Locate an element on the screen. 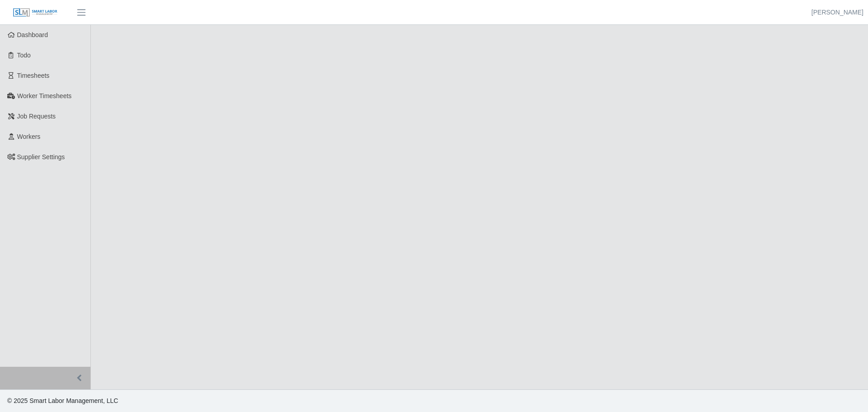 Image resolution: width=868 pixels, height=412 pixels. span: Todo is located at coordinates (24, 55).